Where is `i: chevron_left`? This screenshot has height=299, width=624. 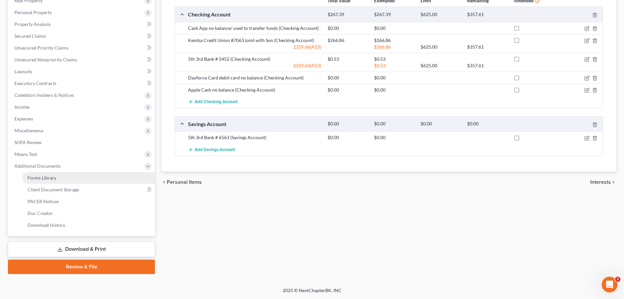
i: chevron_left is located at coordinates (164, 182).